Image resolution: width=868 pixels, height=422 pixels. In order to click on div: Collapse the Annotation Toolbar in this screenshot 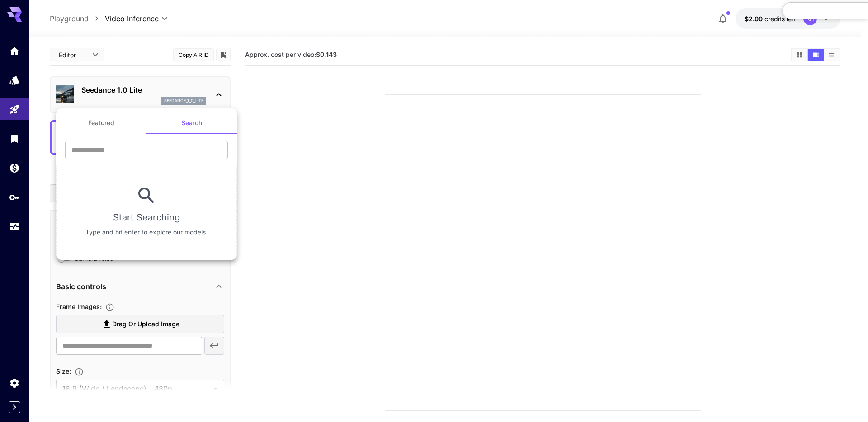, I will do `click(787, 11)`.